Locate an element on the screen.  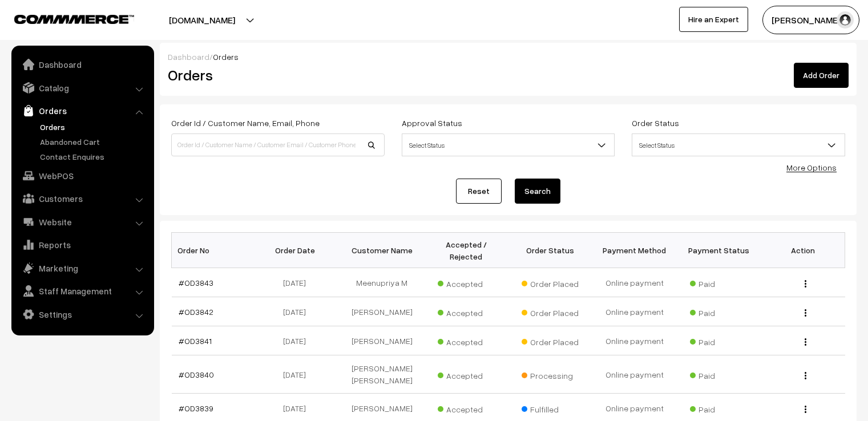
th: Action is located at coordinates (803, 250).